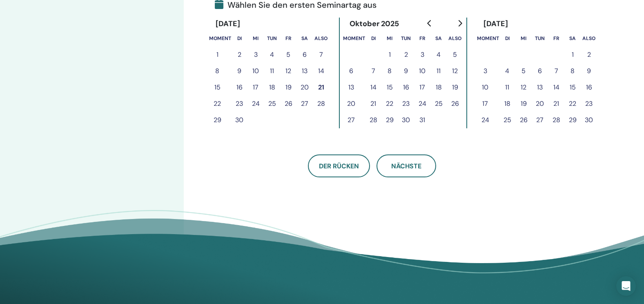  I want to click on button: Der Rücken, so click(339, 166).